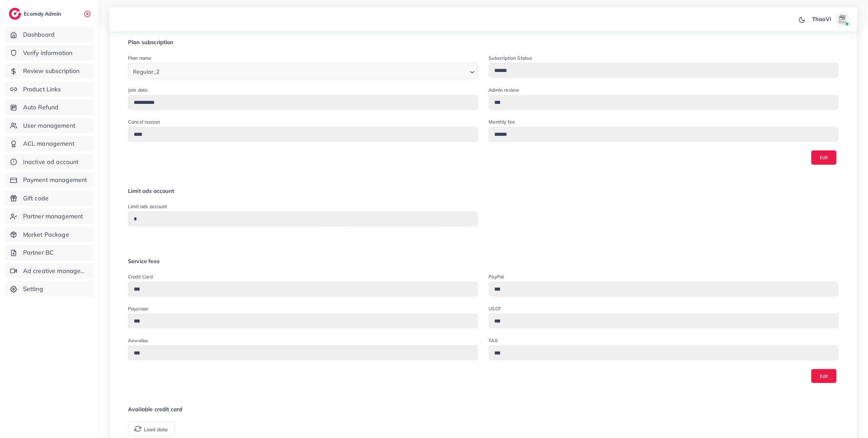 The height and width of the screenshot is (438, 868). I want to click on label: Limit ads account, so click(148, 207).